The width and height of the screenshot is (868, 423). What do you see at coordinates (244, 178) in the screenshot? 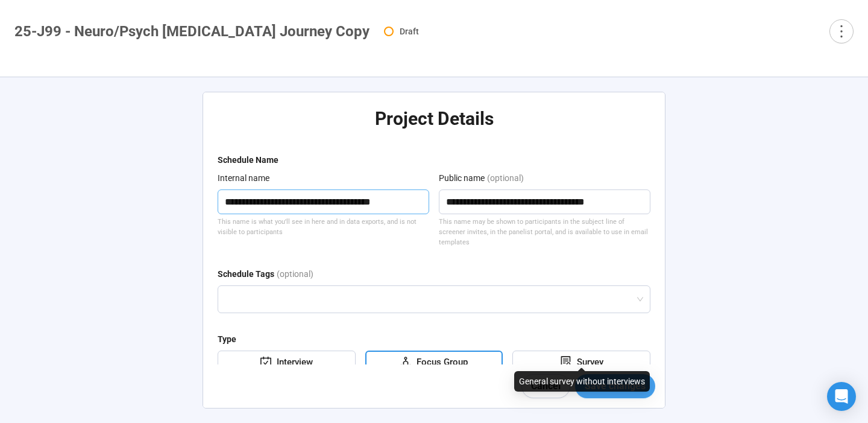
I see `div: Internal name` at bounding box center [244, 178].